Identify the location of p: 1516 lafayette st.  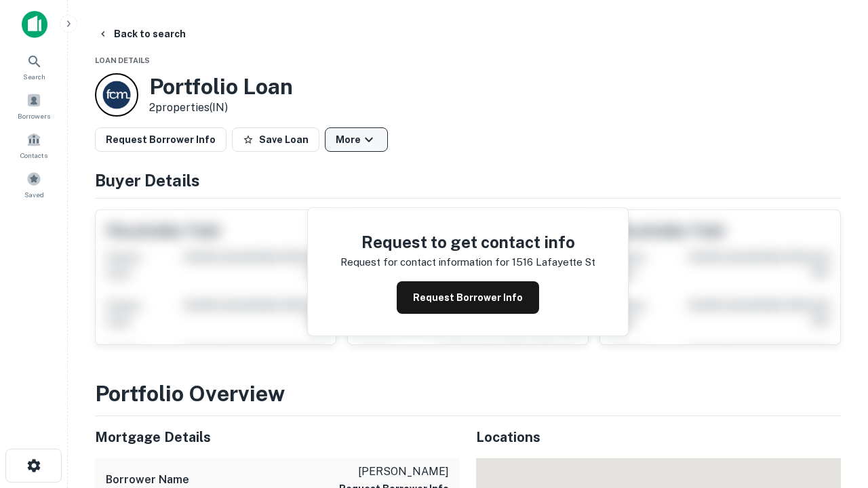
(553, 263).